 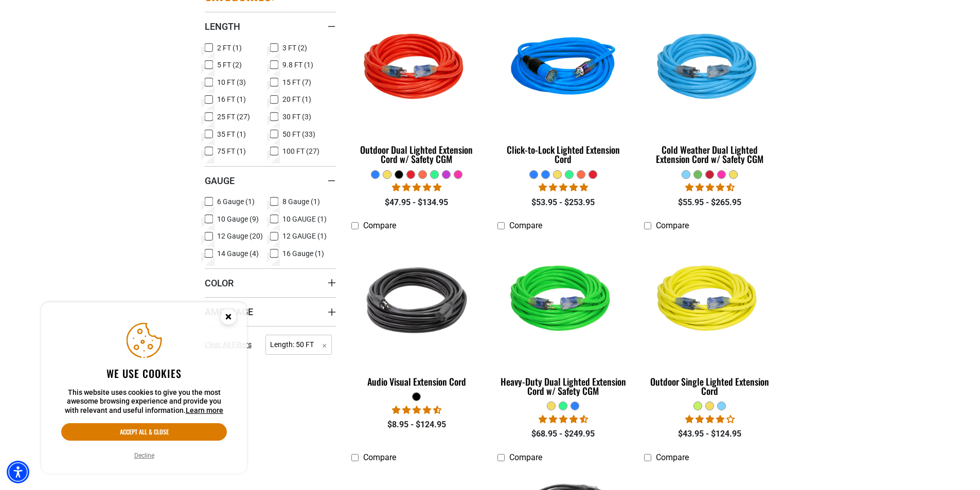 What do you see at coordinates (563, 419) in the screenshot?
I see `span: 4.64 stars` at bounding box center [563, 419].